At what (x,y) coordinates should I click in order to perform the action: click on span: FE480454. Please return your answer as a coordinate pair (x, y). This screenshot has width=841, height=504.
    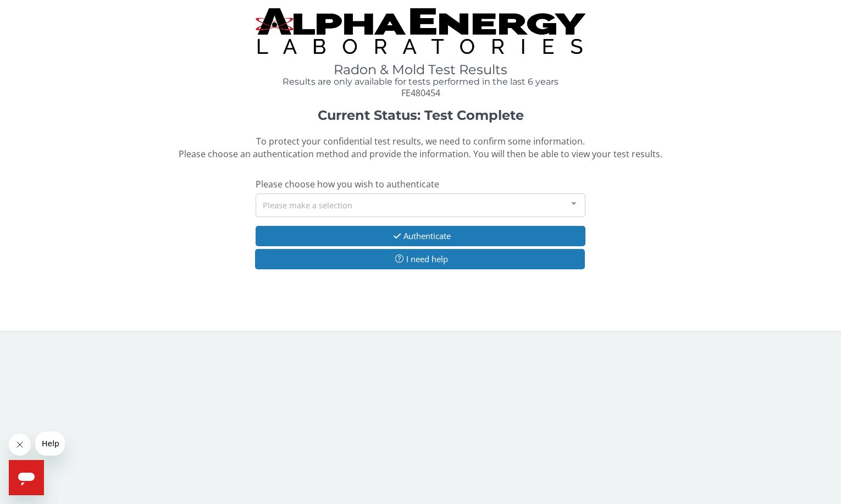
    Looking at the image, I should click on (420, 93).